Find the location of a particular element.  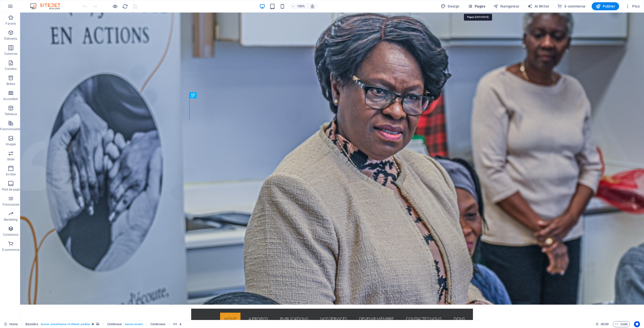

h6: Durée de la session is located at coordinates (602, 324).